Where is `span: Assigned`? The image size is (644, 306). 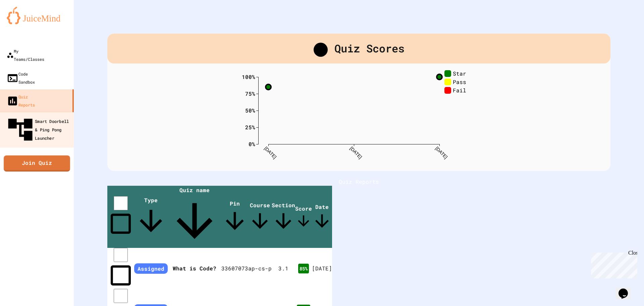 span: Assigned is located at coordinates (151, 269).